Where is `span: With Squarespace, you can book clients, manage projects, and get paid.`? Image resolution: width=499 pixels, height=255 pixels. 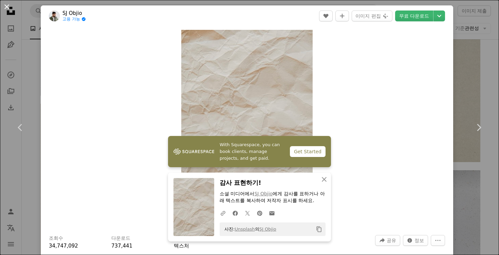
span: With Squarespace, you can book clients, manage projects, and get paid. is located at coordinates (252, 152).